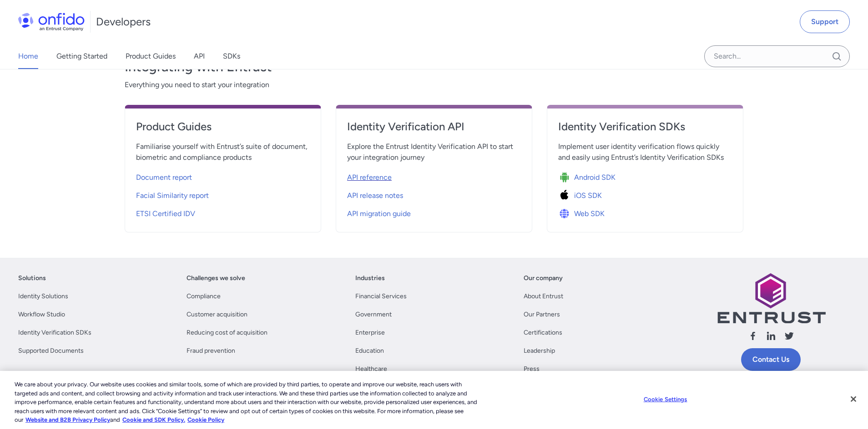 This screenshot has width=868, height=429. What do you see at coordinates (370, 351) in the screenshot?
I see `a: Education` at bounding box center [370, 351].